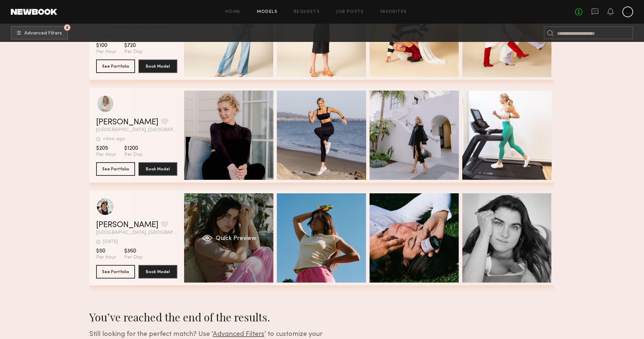 The image size is (644, 339). What do you see at coordinates (67, 27) in the screenshot?
I see `span: 2` at bounding box center [67, 27].